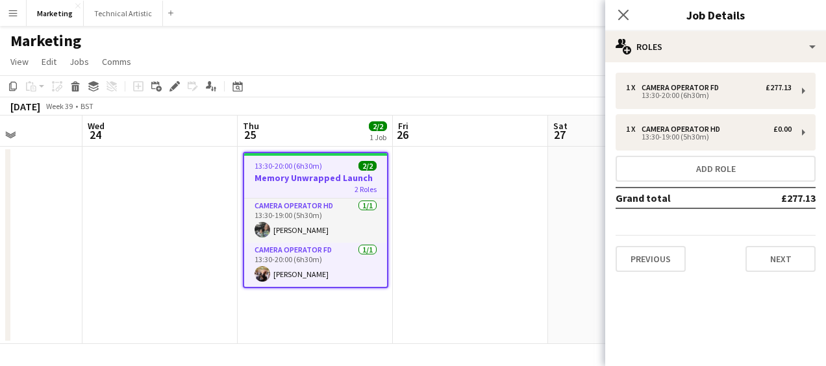 The image size is (826, 366). What do you see at coordinates (683, 129) in the screenshot?
I see `div: Camera Operator HD` at bounding box center [683, 129].